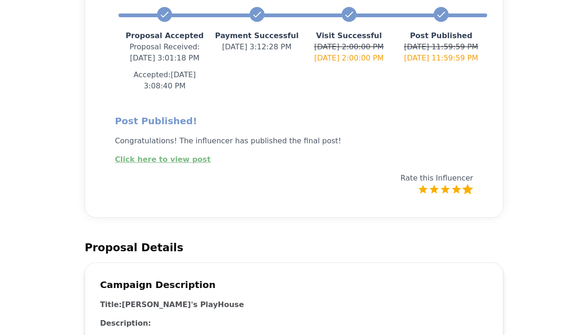  I want to click on p: Payment Successful, so click(257, 36).